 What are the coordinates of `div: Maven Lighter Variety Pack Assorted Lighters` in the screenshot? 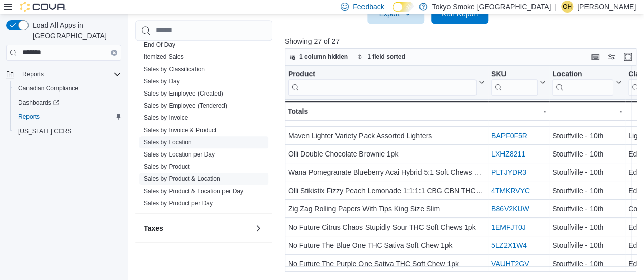 It's located at (386, 136).